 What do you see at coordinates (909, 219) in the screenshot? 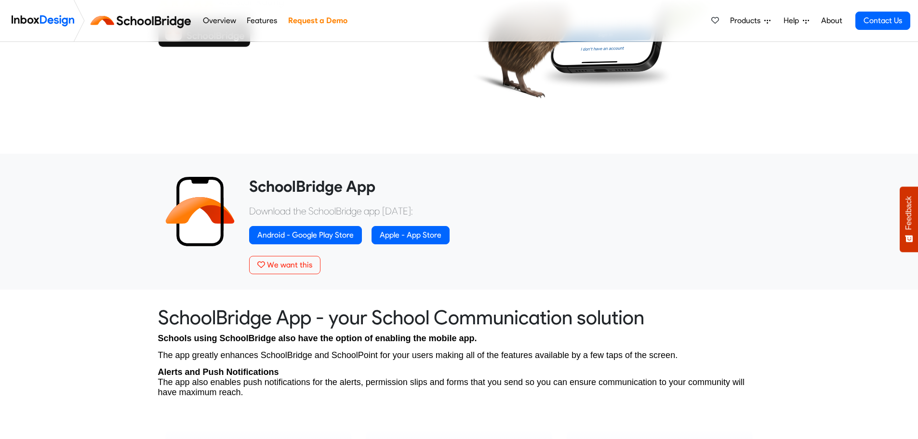
I see `button: Feedback - Show survey` at bounding box center [909, 219].